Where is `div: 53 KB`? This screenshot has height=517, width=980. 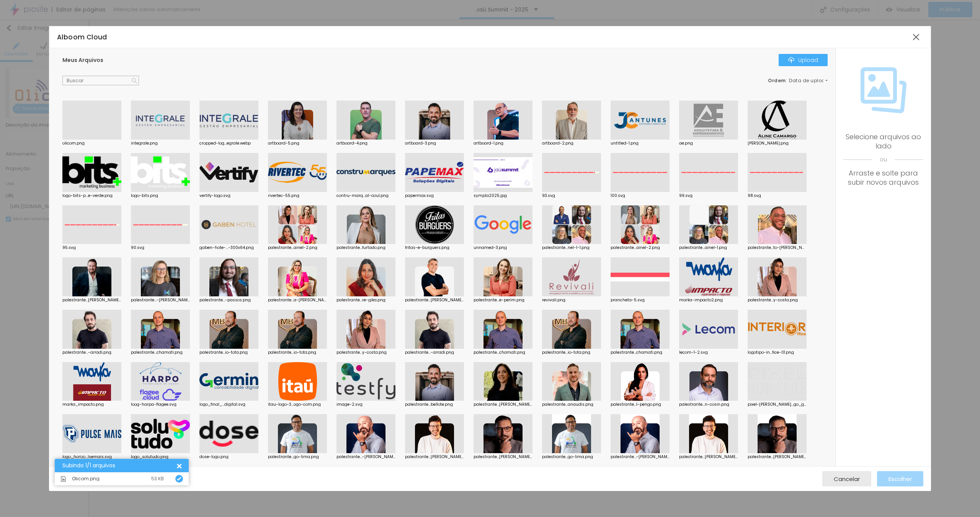 div: 53 KB is located at coordinates (158, 479).